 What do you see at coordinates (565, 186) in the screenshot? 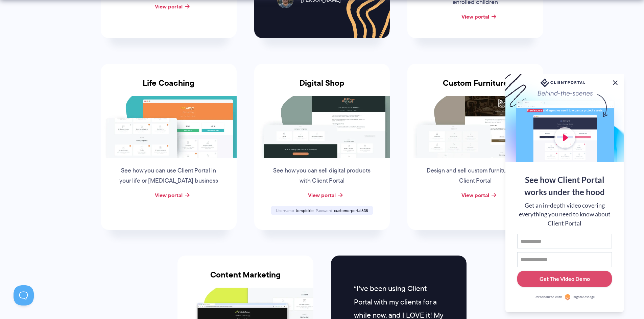
I see `div: See how Client Portal works under the hood` at bounding box center [565, 186].